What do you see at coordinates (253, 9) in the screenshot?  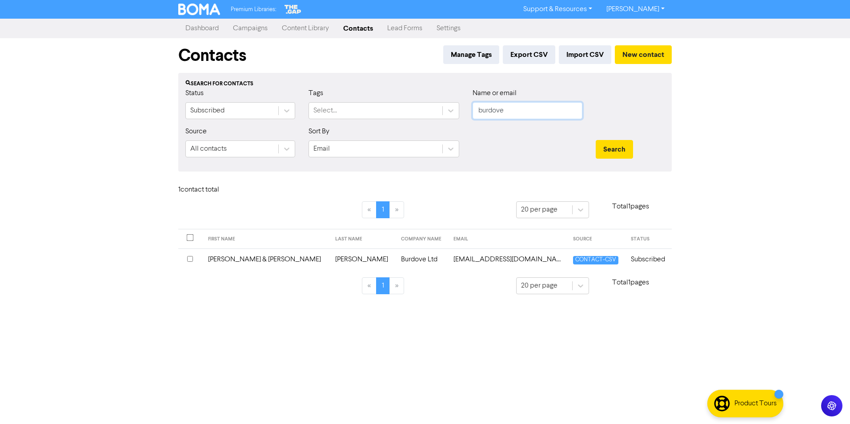 I see `span: Premium Libraries:` at bounding box center [253, 9].